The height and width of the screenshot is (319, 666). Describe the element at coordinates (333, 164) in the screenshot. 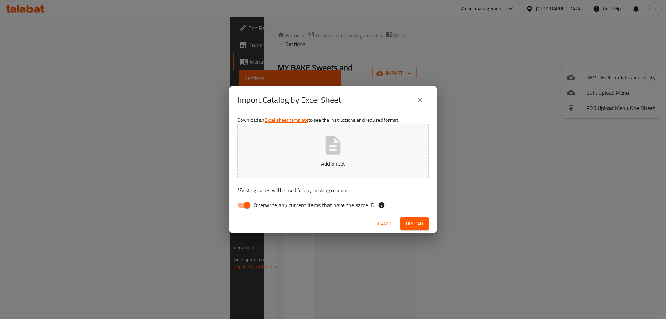

I see `div: Download an to see the instructions and required format.` at that location.